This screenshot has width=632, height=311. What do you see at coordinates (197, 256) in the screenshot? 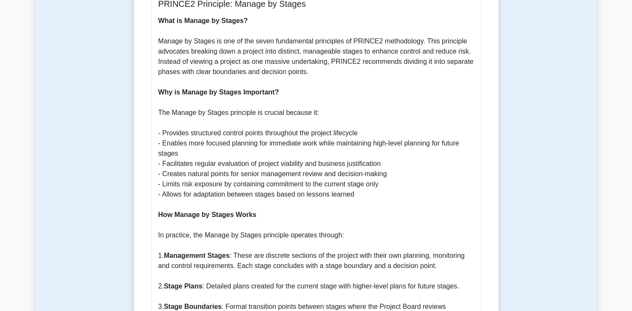
I see `b: Management Stages` at bounding box center [197, 256].